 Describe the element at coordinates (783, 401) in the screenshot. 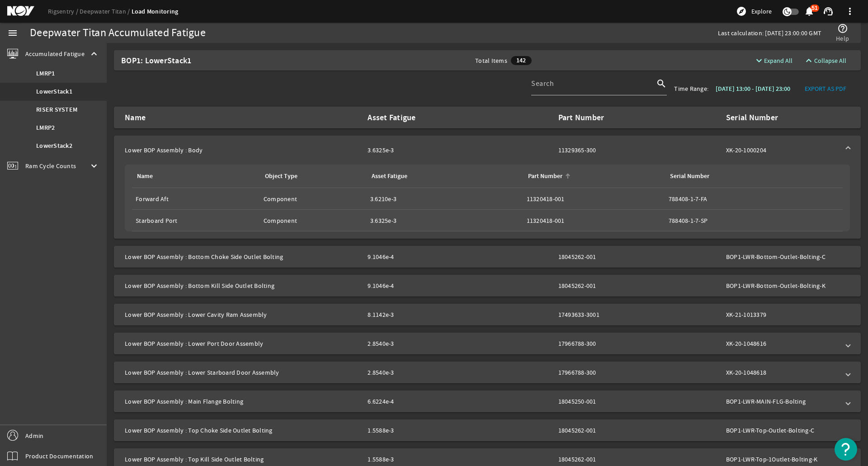

I see `div: BOP1-LWR-MAIN-FLG-Bolting` at that location.